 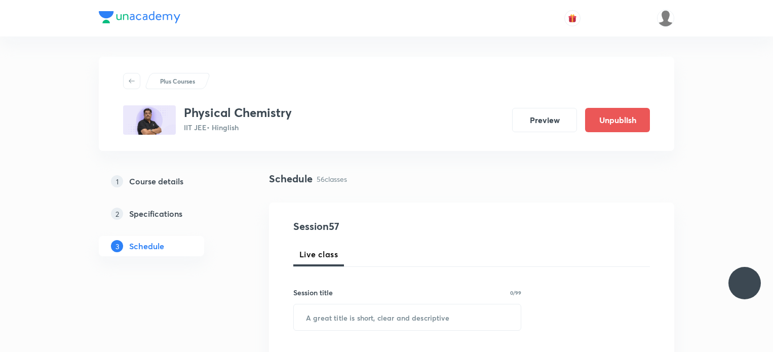 What do you see at coordinates (407, 317) in the screenshot?
I see `input: A great title is short, clear and descriptive` at bounding box center [407, 317].